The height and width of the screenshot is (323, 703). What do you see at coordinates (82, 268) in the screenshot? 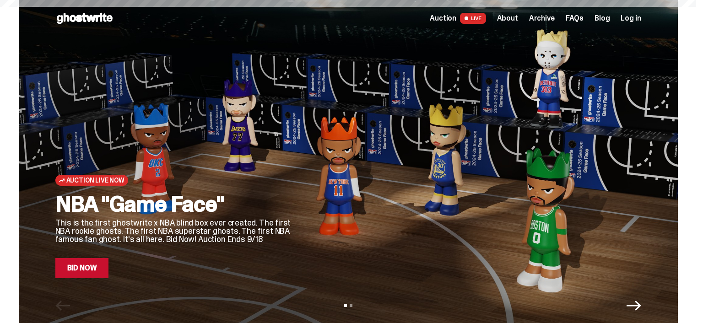
I see `a: Bid Now` at bounding box center [82, 268].